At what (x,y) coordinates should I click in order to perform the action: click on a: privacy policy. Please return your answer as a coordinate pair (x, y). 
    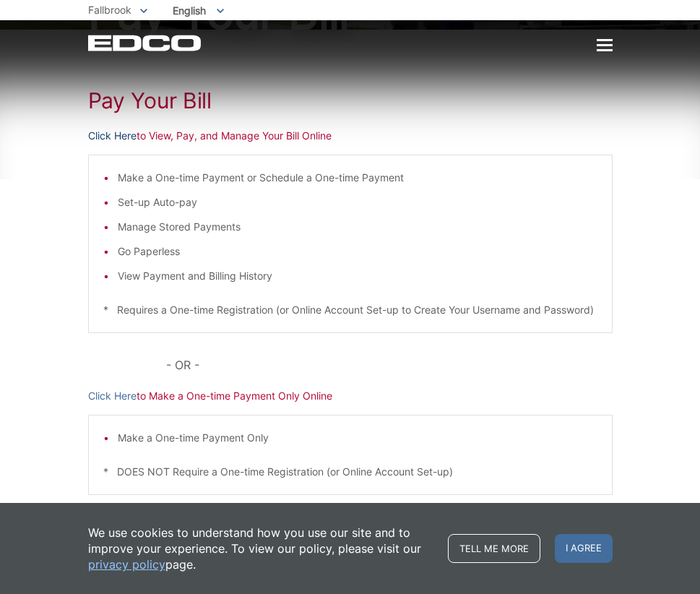
    Looking at the image, I should click on (126, 565).